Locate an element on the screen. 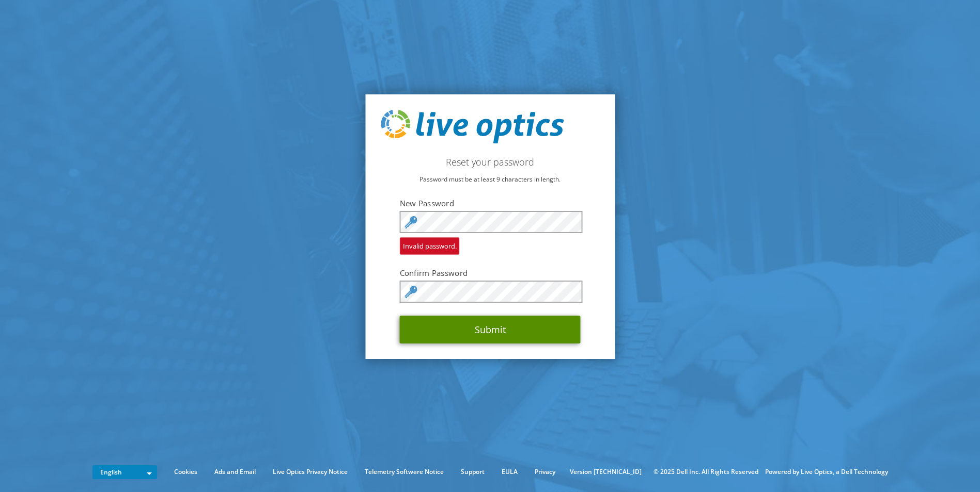 The height and width of the screenshot is (492, 980). h2: Reset your password is located at coordinates (490, 162).